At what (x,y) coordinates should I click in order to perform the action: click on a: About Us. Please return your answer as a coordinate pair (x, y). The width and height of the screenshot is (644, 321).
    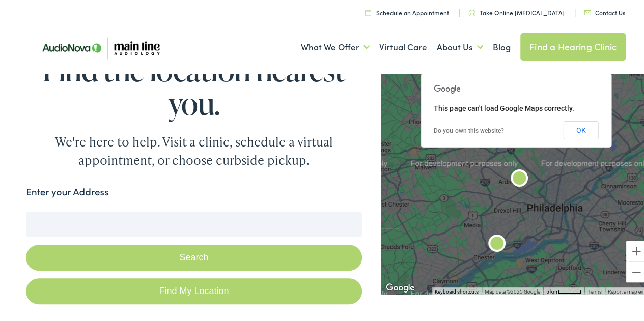
    Looking at the image, I should click on (459, 46).